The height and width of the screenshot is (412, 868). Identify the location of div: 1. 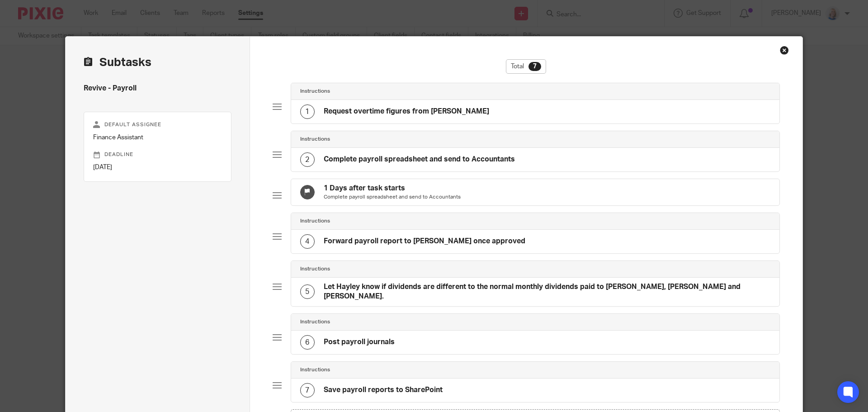
(308, 112).